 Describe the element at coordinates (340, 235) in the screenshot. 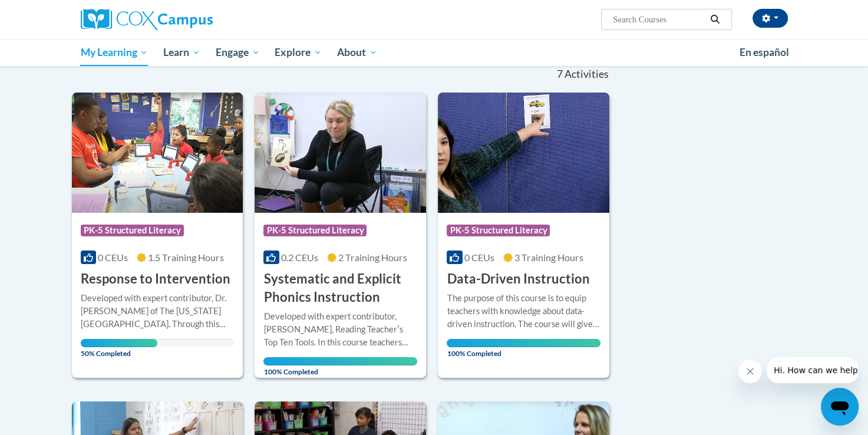

I see `a: Course LogoPK-5 Structured Literacy0.2 CEUs2 Training Hours Systematic and Explicit Phonics Instr...` at that location.